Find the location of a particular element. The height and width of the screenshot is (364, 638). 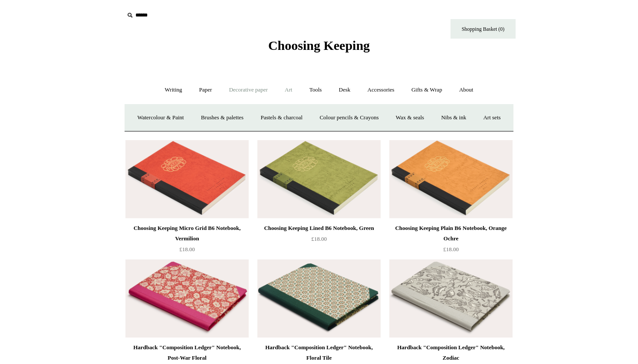

img: Hardback "Composition Ledger" Notebook, Zodiac is located at coordinates (451, 299).